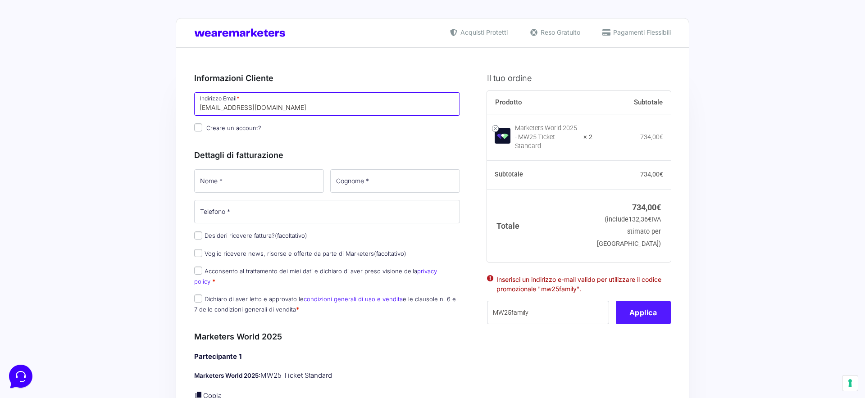 This screenshot has height=398, width=865. What do you see at coordinates (42, 115) in the screenshot?
I see `span: Trova una risposta` at bounding box center [42, 115].